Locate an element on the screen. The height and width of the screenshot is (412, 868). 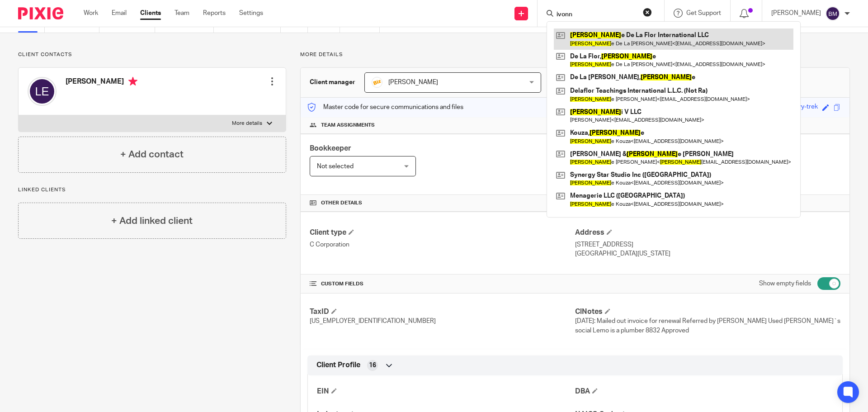
h4: ClNotes is located at coordinates (708, 312).